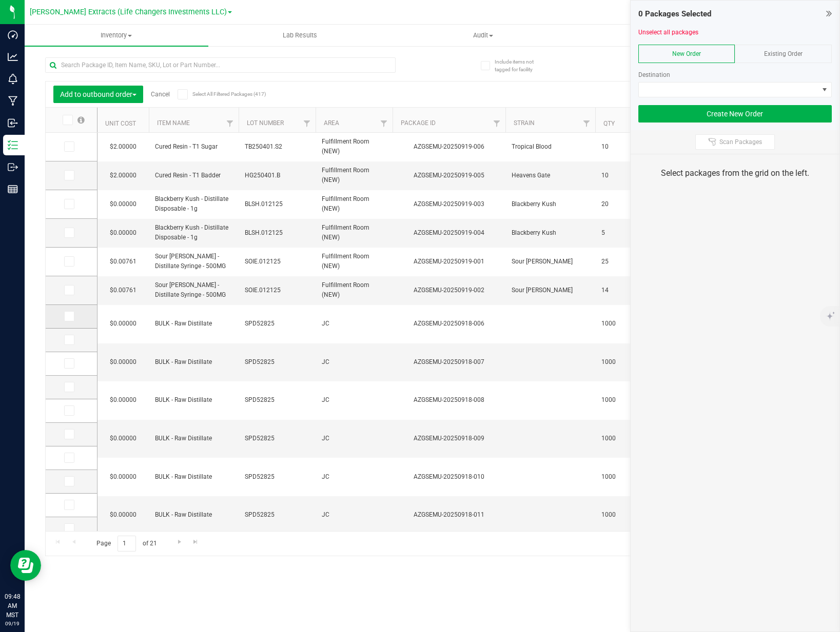 Image resolution: width=840 pixels, height=632 pixels. What do you see at coordinates (449, 175) in the screenshot?
I see `div: AZGSEMU-20250919-005` at bounding box center [449, 175].